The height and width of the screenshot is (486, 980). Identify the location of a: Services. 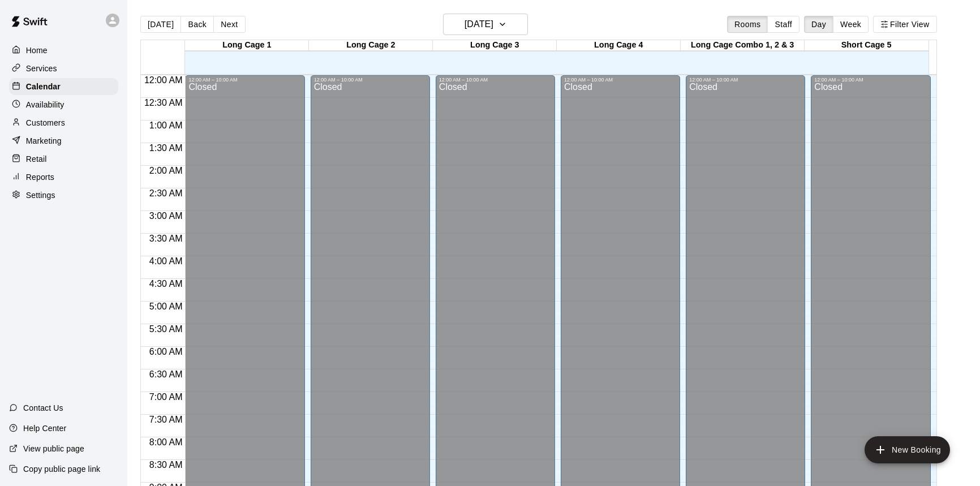
(63, 68).